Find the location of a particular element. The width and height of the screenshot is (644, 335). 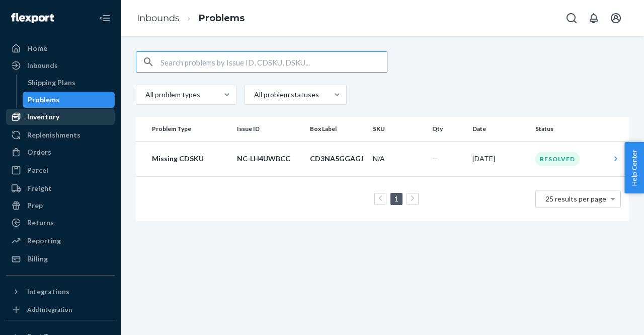

span: 25 results per page is located at coordinates (575, 198).